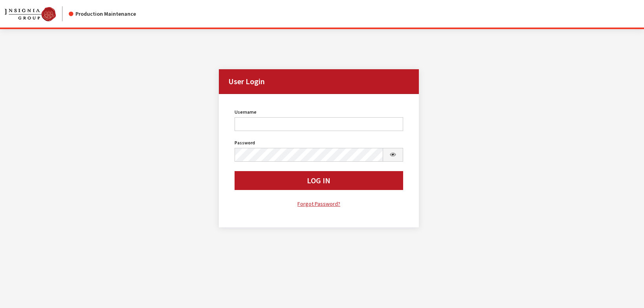  Describe the element at coordinates (319, 180) in the screenshot. I see `button: Log In` at that location.